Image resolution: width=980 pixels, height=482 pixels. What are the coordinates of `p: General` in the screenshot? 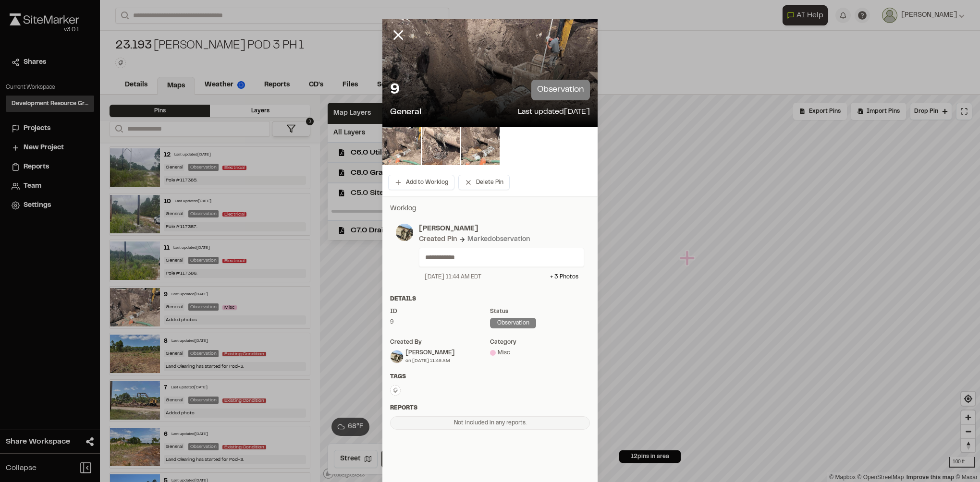 It's located at (406, 112).